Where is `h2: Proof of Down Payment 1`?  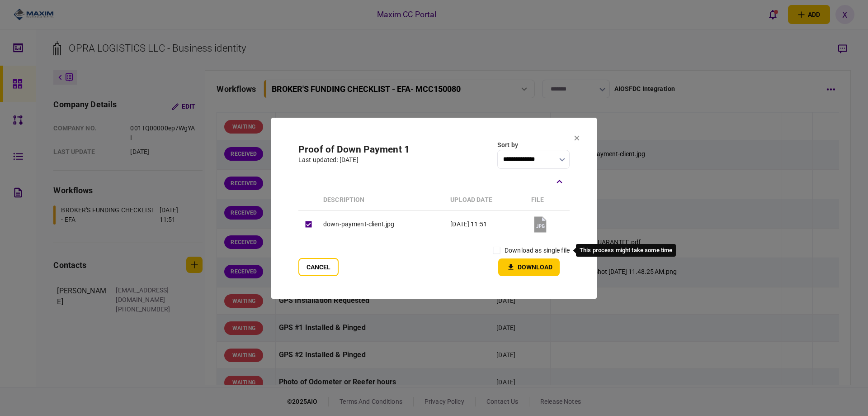 h2: Proof of Down Payment 1 is located at coordinates (354, 149).